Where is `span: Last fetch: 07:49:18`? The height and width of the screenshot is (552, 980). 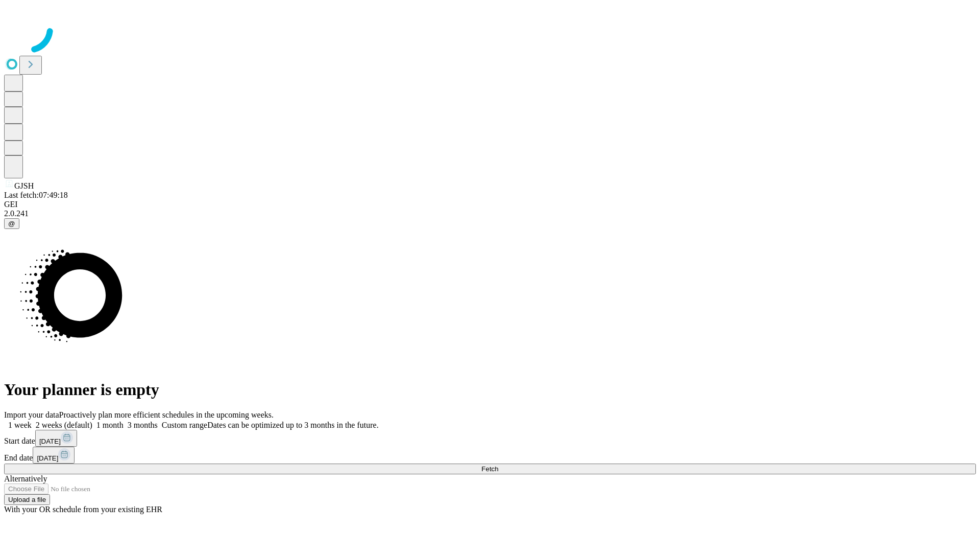 span: Last fetch: 07:49:18 is located at coordinates (35, 195).